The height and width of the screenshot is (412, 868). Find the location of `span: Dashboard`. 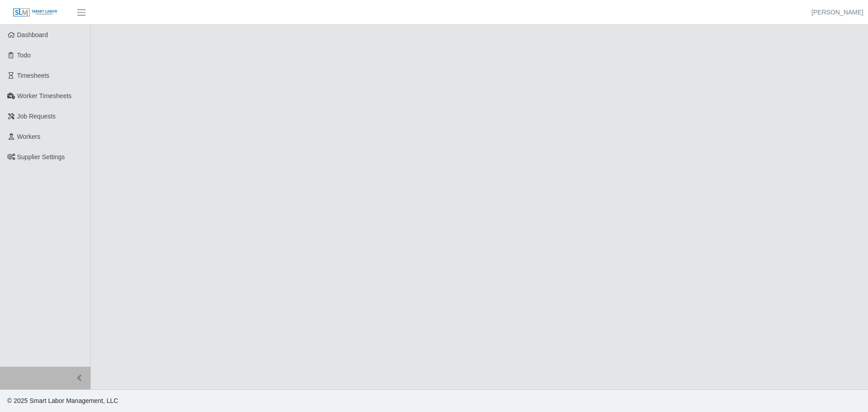

span: Dashboard is located at coordinates (32, 35).